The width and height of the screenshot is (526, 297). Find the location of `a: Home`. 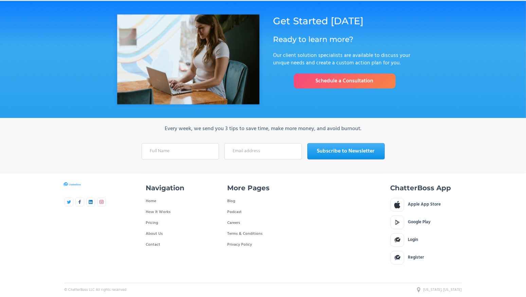

a: Home is located at coordinates (151, 201).